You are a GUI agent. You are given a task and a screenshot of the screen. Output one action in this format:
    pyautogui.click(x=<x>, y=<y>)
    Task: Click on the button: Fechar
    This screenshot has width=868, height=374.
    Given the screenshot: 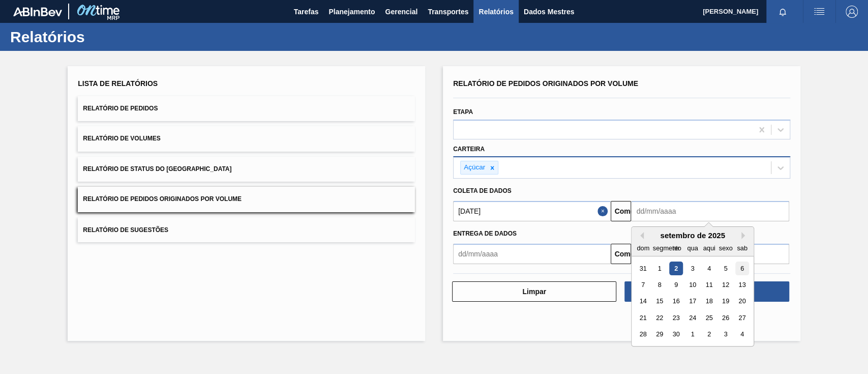 What is the action you would take?
    pyautogui.click(x=604, y=211)
    